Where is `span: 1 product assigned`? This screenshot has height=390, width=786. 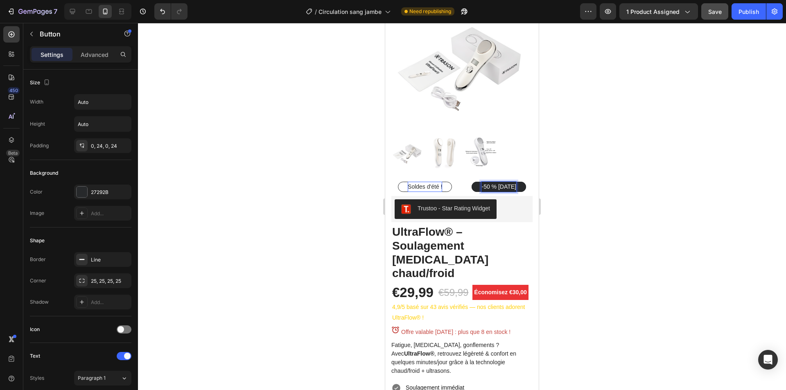
span: 1 product assigned is located at coordinates (653, 11).